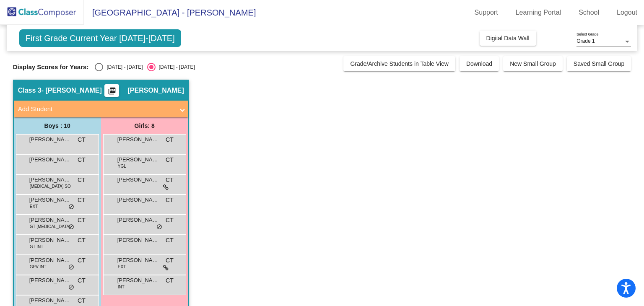  What do you see at coordinates (96, 109) in the screenshot?
I see `mat-panel-title: Add Student` at bounding box center [96, 109].